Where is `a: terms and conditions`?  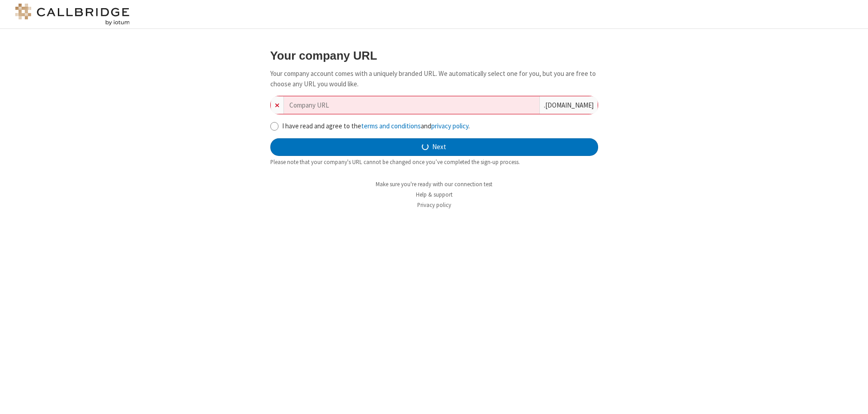
a: terms and conditions is located at coordinates (391, 126).